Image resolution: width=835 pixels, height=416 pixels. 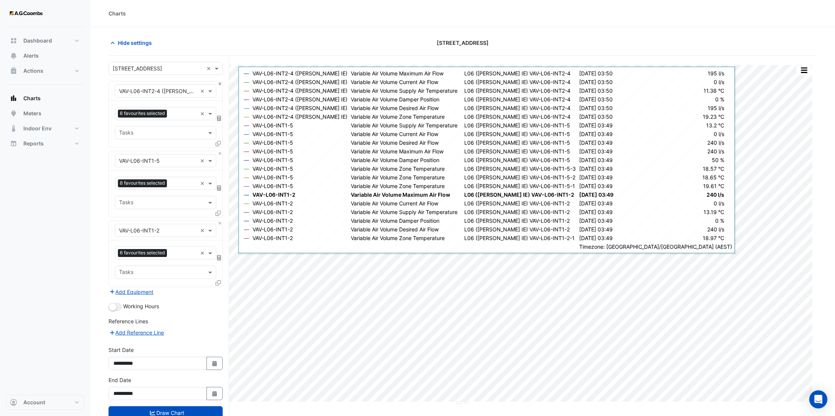 What do you see at coordinates (37, 128) in the screenshot?
I see `span: Indoor Env` at bounding box center [37, 128].